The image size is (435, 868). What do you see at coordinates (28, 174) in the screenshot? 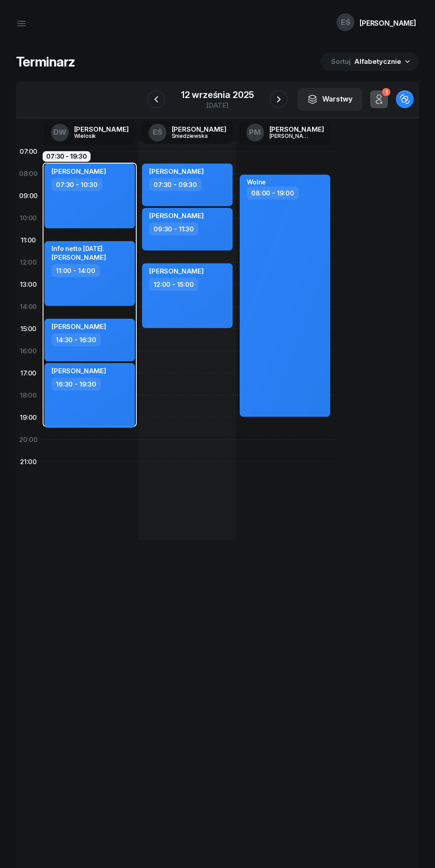
I see `div: 08:00` at bounding box center [28, 174].